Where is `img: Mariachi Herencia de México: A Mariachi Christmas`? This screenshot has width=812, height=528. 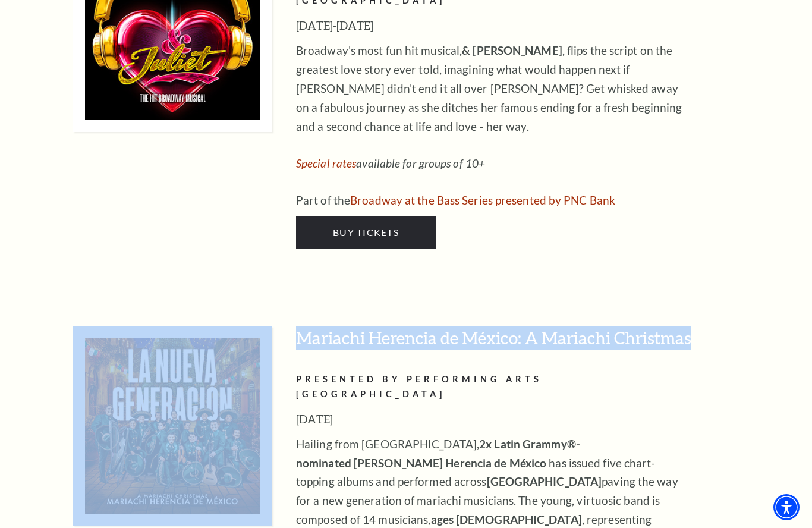
img: Mariachi Herencia de México: A Mariachi Christmas is located at coordinates (173, 426).